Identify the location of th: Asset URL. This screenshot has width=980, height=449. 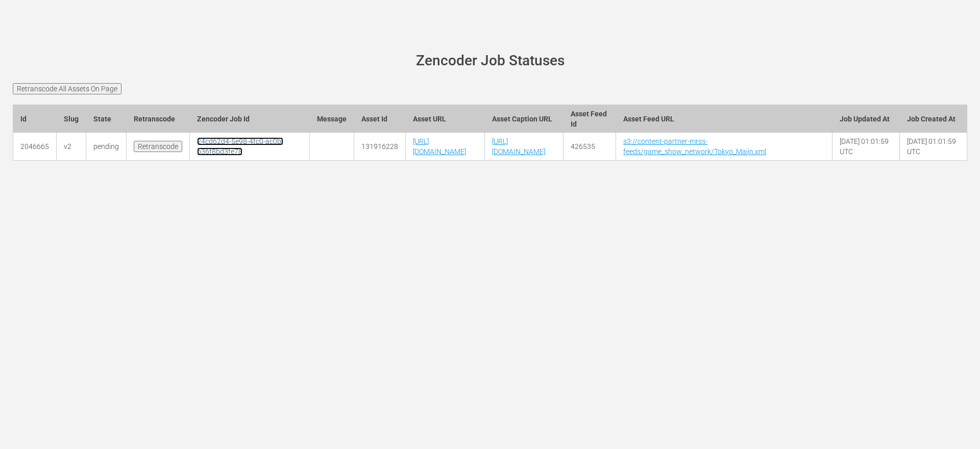
(445, 119).